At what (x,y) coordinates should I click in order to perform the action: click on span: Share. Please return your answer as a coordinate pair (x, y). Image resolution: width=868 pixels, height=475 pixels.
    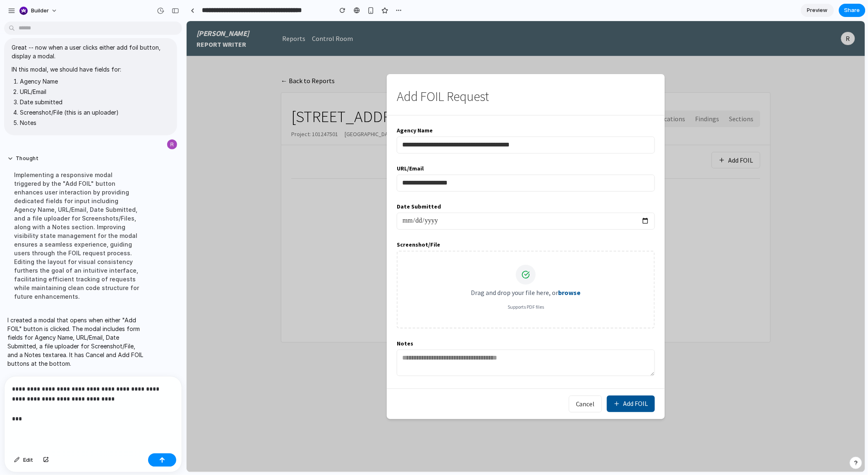
    Looking at the image, I should click on (853, 10).